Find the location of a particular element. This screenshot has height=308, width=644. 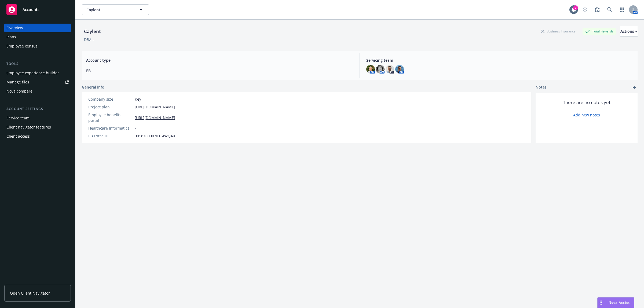

div: Total Rewards is located at coordinates (599, 31).